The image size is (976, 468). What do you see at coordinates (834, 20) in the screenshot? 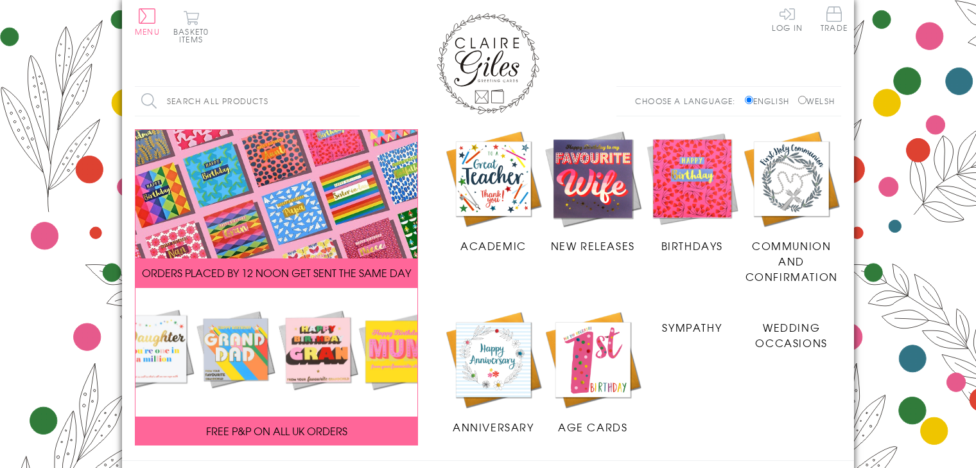
I see `a: Trade` at bounding box center [834, 20].